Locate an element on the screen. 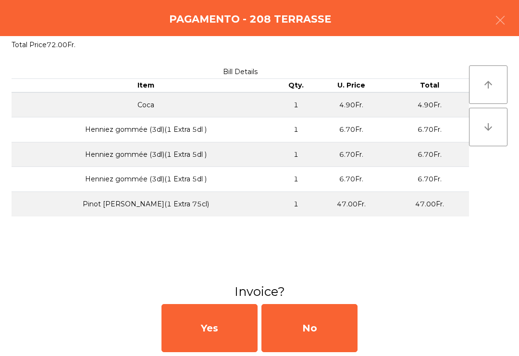 This screenshot has width=519, height=356. div: No is located at coordinates (310, 328).